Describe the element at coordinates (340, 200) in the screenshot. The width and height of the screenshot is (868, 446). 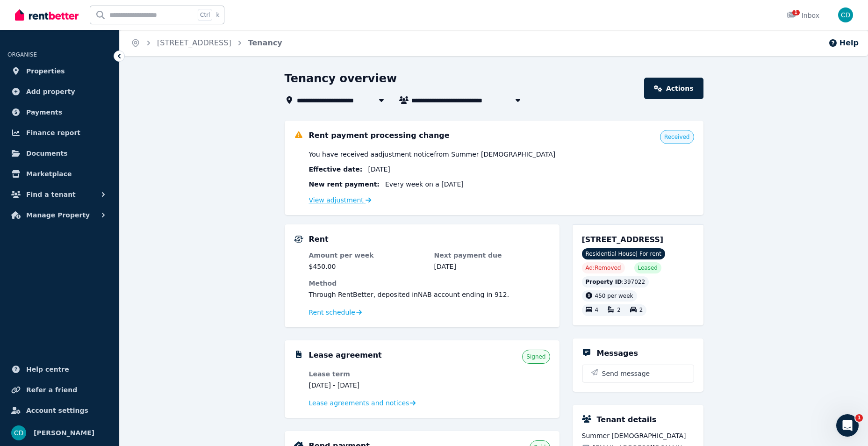
I see `a: View adjustment` at that location.